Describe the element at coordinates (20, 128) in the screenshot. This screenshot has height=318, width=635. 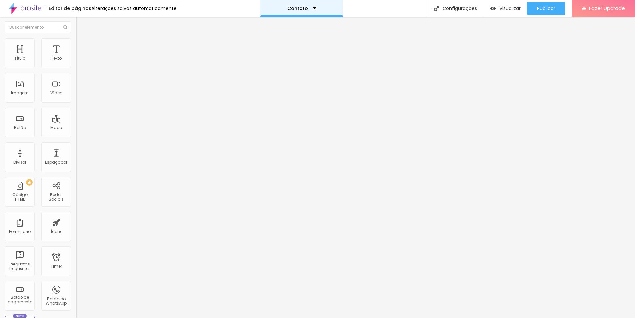
I see `div: Botão` at that location.